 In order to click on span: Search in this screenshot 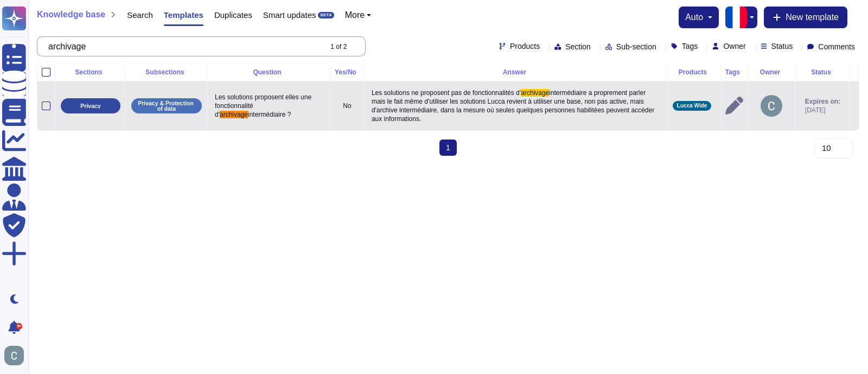, I will do `click(140, 15)`.